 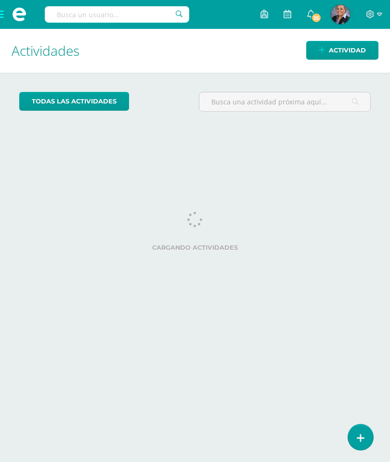 I want to click on span: 25, so click(x=316, y=18).